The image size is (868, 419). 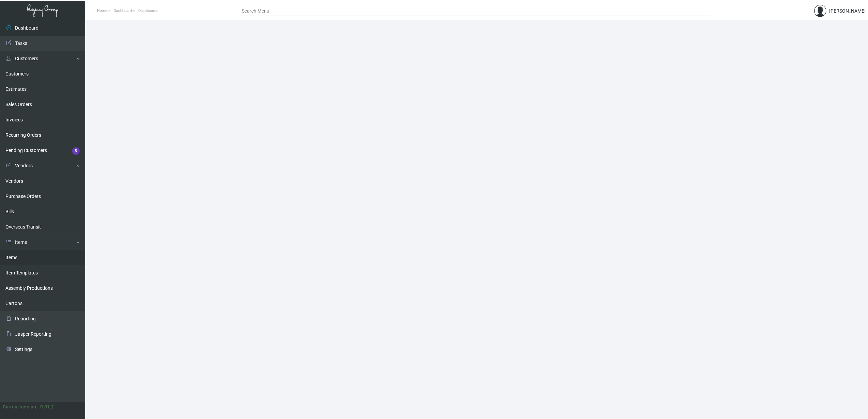 I want to click on span: Dashboards, so click(x=148, y=11).